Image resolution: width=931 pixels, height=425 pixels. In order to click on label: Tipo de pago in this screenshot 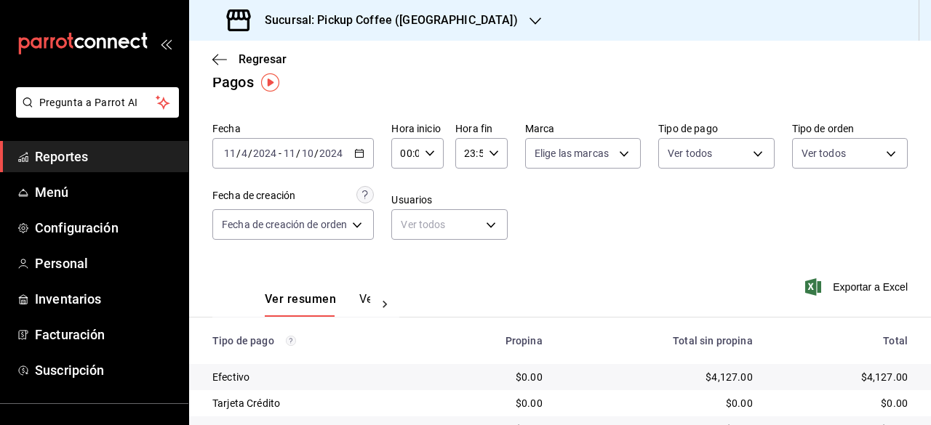, I will do `click(715, 129)`.